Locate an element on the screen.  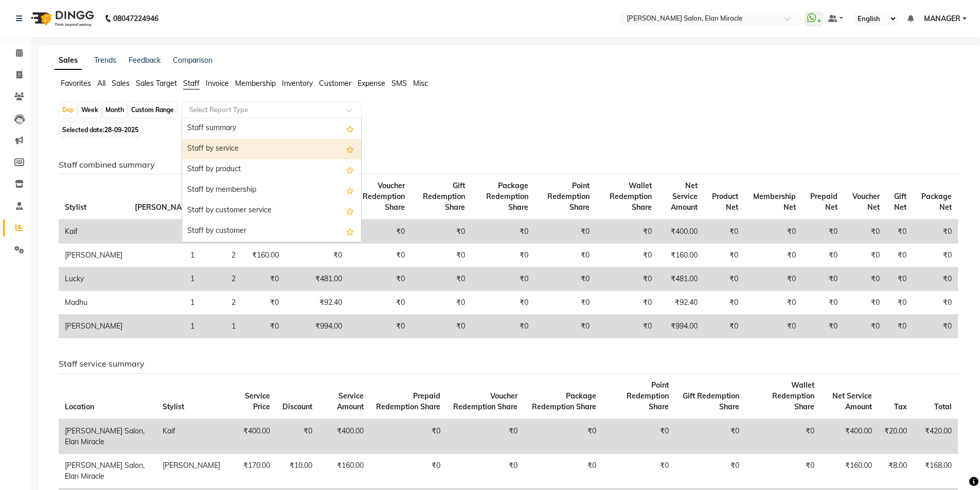
td: ₹20.00 is located at coordinates (895, 437).